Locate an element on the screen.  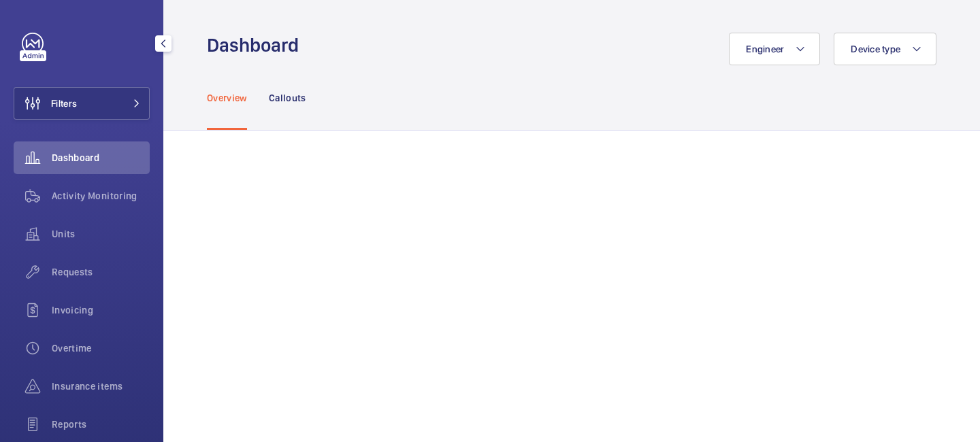
span: Units is located at coordinates (101, 234).